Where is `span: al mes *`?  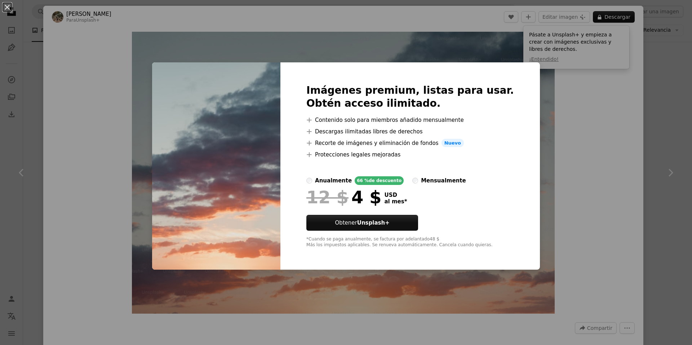
span: al mes * is located at coordinates (395, 201).